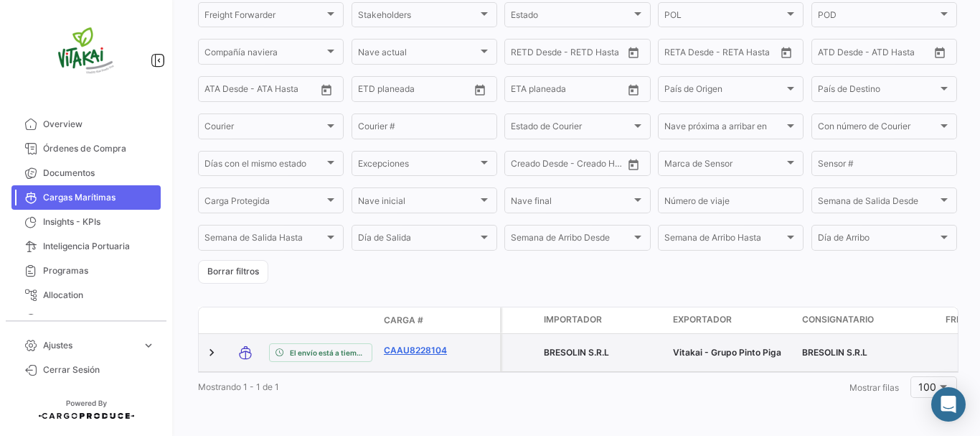 Image resolution: width=980 pixels, height=436 pixels. I want to click on img: vitakai.png, so click(86, 53).